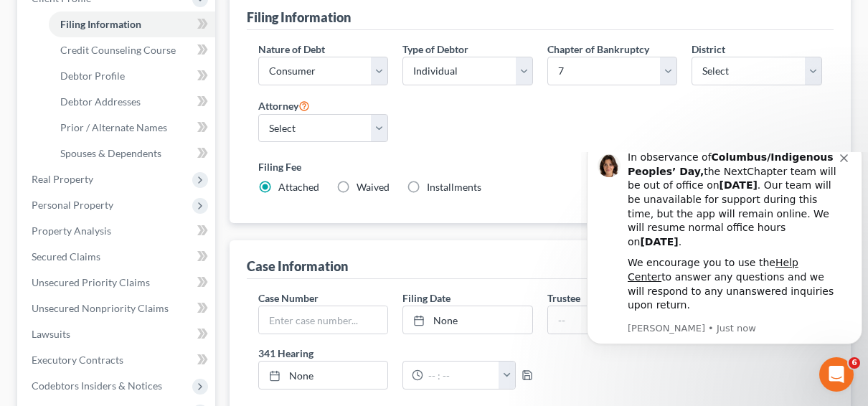 This screenshot has width=868, height=406. I want to click on label: Filing Date, so click(426, 298).